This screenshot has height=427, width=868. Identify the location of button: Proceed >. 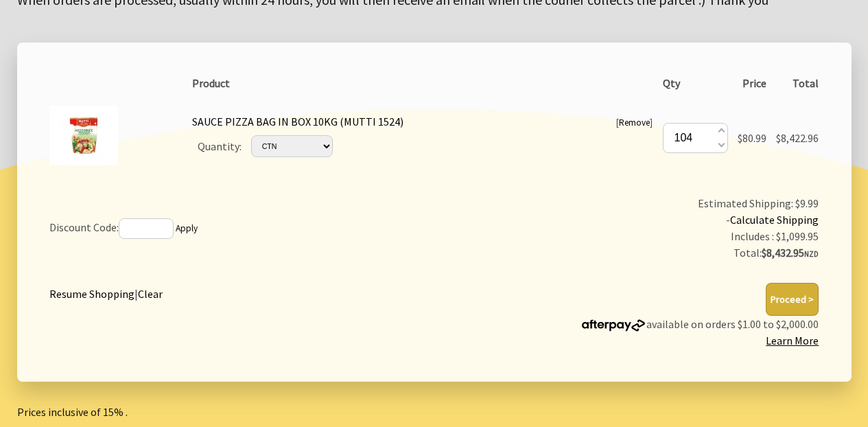
(792, 299).